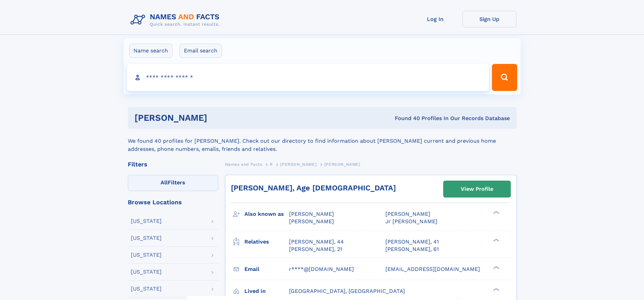 The width and height of the screenshot is (644, 300). What do you see at coordinates (266, 291) in the screenshot?
I see `h3: Lived in` at bounding box center [266, 291].